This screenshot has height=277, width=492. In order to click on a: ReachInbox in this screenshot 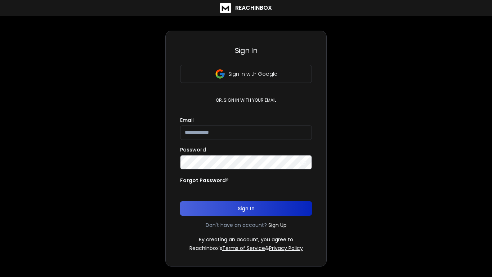, I will do `click(246, 8)`.